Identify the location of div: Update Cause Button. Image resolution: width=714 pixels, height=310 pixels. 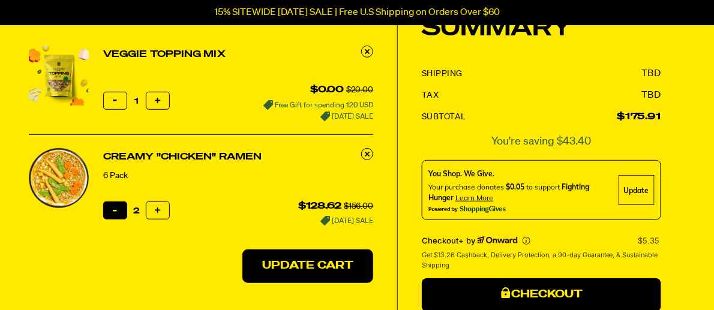
(637, 190).